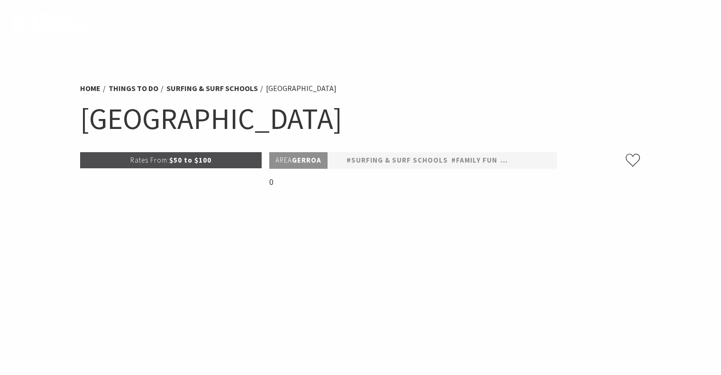 The image size is (721, 375). I want to click on img: Kiama Logo, so click(49, 24).